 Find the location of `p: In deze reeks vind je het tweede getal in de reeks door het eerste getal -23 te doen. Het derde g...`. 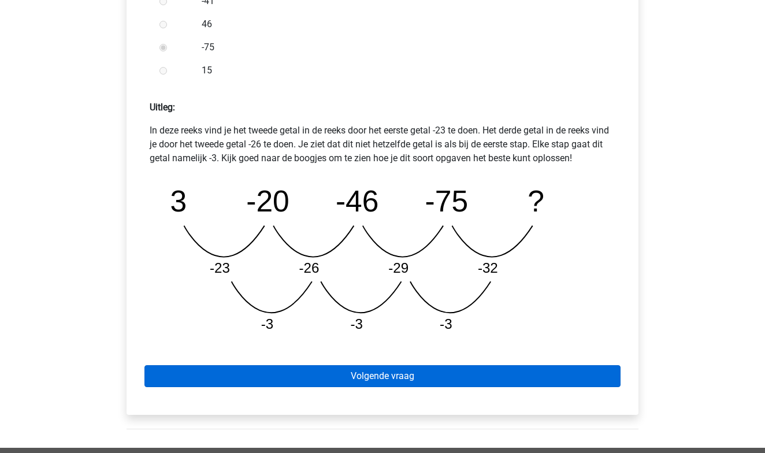

p: In deze reeks vind je het tweede getal in de reeks door het eerste getal -23 te doen. Het derde g... is located at coordinates (383, 145).